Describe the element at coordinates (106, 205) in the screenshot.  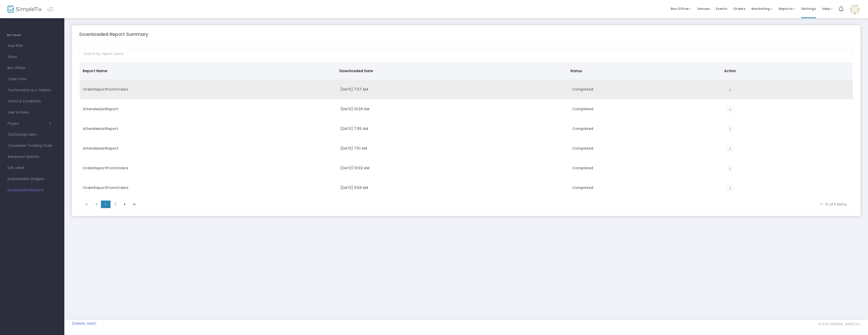
I see `span: Page 1` at that location.